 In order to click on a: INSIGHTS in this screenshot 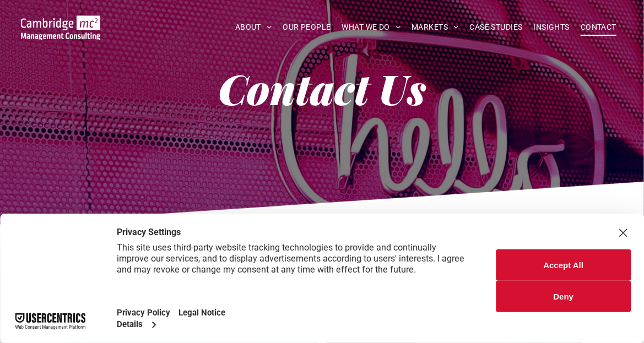, I will do `click(552, 27)`.